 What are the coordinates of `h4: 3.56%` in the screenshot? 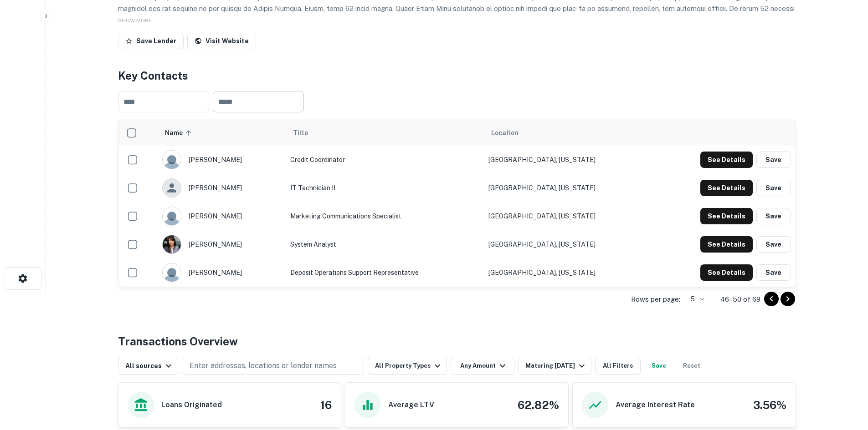 It's located at (769, 405).